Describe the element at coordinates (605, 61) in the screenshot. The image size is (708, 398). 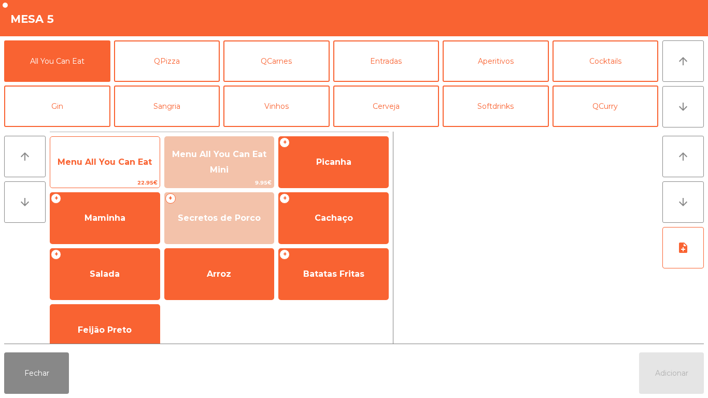
I see `button: Cocktails` at that location.